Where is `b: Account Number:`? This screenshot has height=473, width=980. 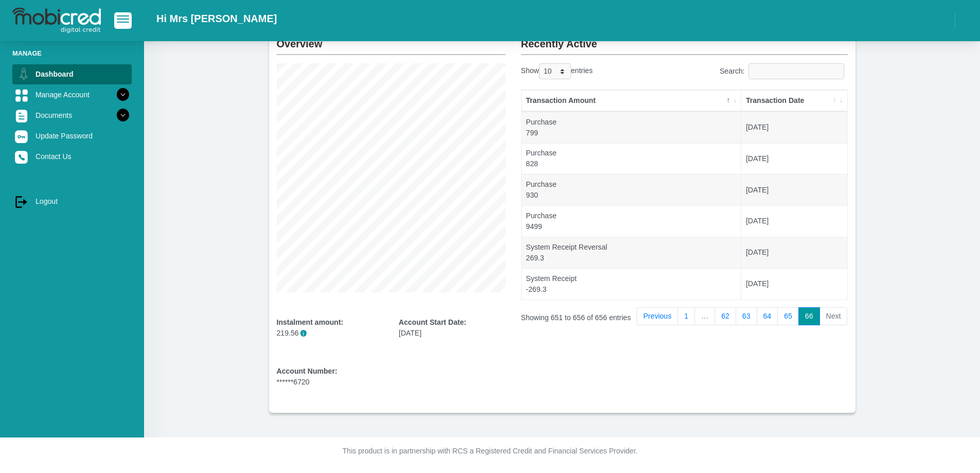
b: Account Number: is located at coordinates (308, 371).